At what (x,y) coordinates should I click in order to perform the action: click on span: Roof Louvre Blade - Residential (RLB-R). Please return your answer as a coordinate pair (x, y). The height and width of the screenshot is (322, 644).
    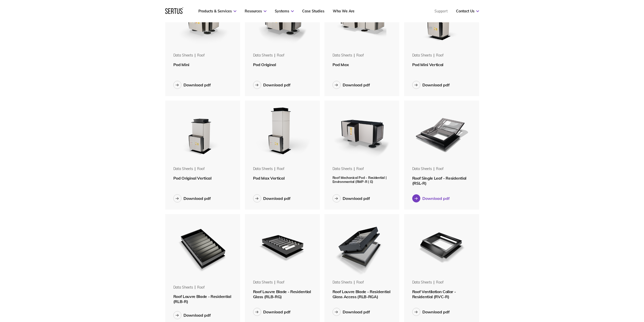
    Looking at the image, I should click on (202, 299).